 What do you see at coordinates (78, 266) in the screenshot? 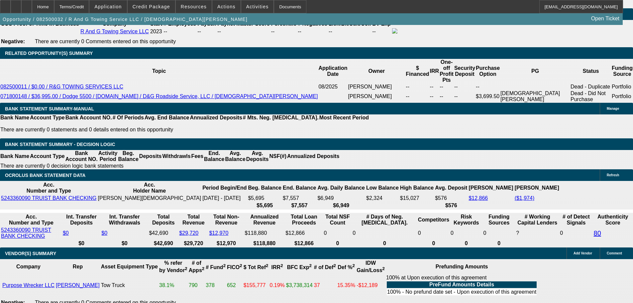
I see `b: Rep` at bounding box center [78, 266].